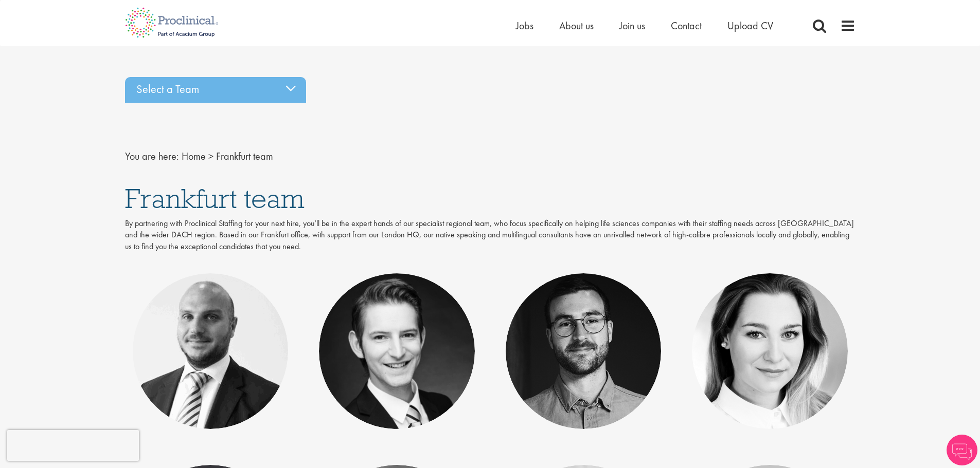  Describe the element at coordinates (686, 26) in the screenshot. I see `a: Contact` at that location.